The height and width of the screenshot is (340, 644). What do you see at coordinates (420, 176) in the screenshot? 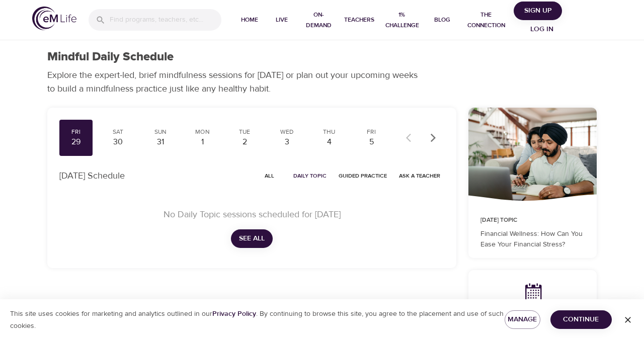
I see `button: Ask a Teacher` at bounding box center [420, 176].